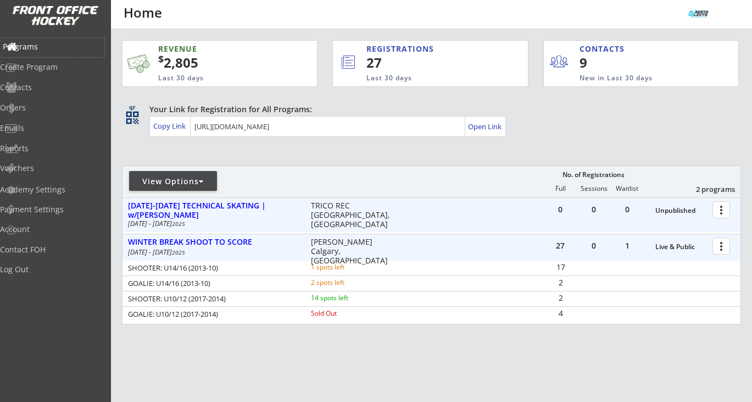 Image resolution: width=752 pixels, height=402 pixels. What do you see at coordinates (681, 210) in the screenshot?
I see `div: Unpublished` at bounding box center [681, 210].